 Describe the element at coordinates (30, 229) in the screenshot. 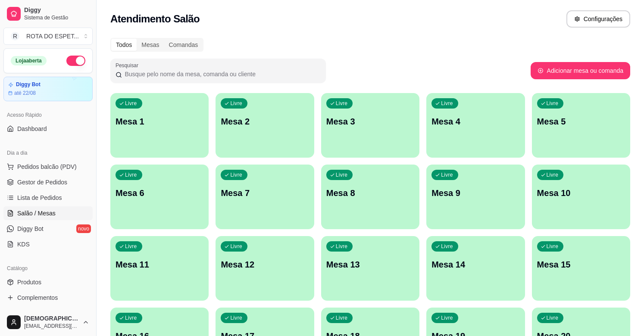

I see `span: Diggy Bot` at that location.